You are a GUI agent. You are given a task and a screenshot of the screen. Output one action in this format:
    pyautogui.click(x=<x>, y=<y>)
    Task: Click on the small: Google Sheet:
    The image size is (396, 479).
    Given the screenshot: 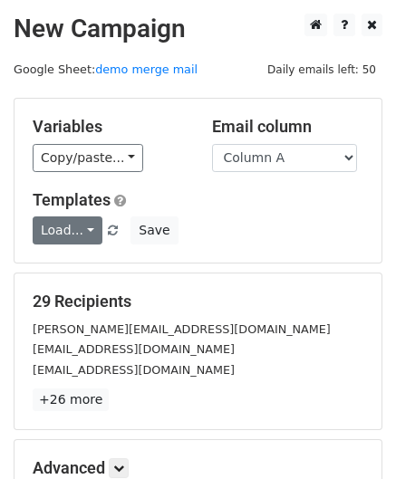 What is the action you would take?
    pyautogui.click(x=105, y=69)
    